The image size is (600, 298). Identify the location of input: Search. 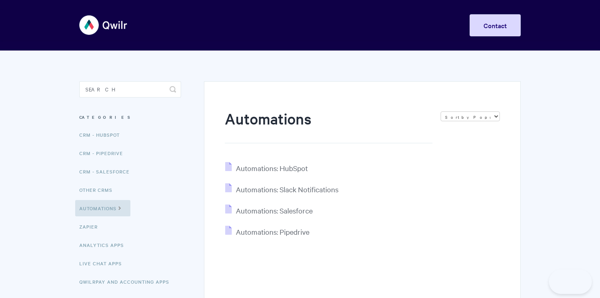
(130, 89).